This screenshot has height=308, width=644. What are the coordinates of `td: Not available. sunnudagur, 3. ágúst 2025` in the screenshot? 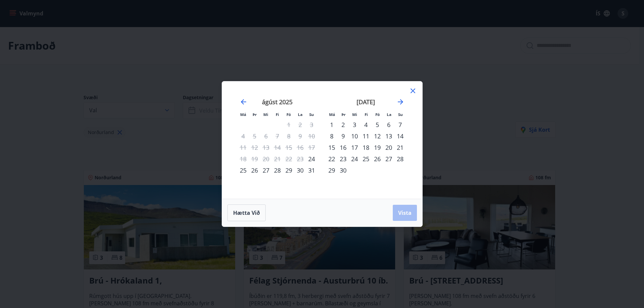 It's located at (311, 125).